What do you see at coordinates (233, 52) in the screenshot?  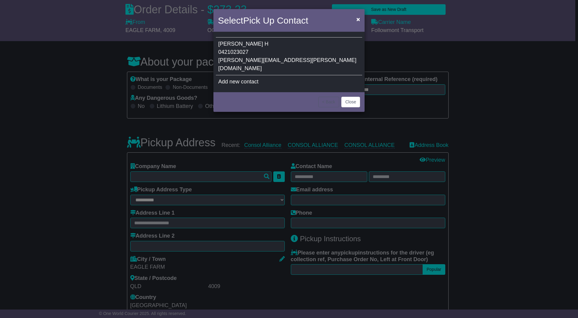 I see `span: 0421023027` at bounding box center [233, 52].